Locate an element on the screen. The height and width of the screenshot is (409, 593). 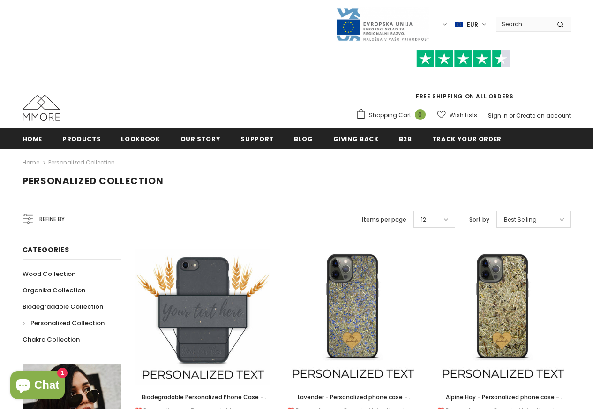
a: Biodegradable Collection is located at coordinates (63, 307).